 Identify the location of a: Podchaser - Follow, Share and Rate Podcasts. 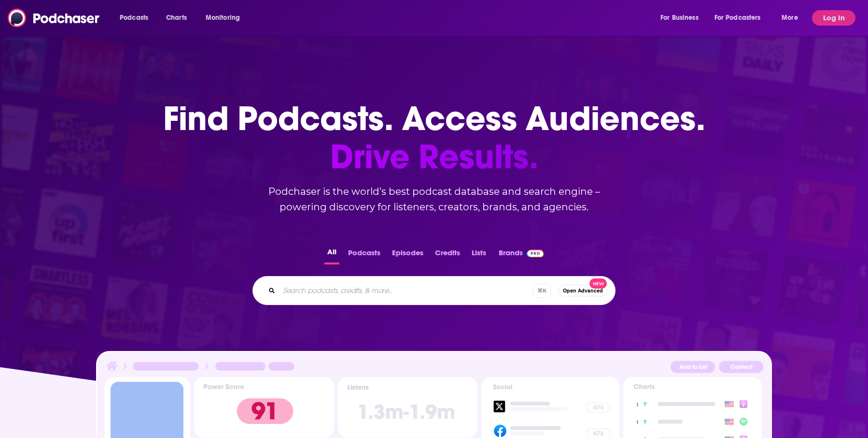
(54, 18).